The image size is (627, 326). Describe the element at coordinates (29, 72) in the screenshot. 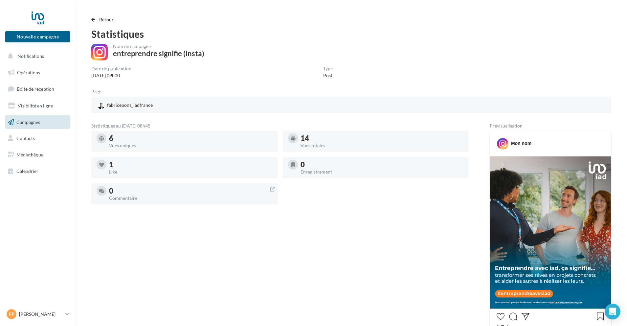

I see `span: Opérations` at that location.